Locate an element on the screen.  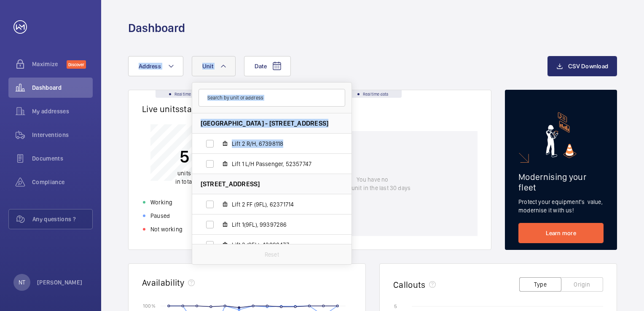
p: You have no rogue unit in the last 30 days is located at coordinates (372, 184).